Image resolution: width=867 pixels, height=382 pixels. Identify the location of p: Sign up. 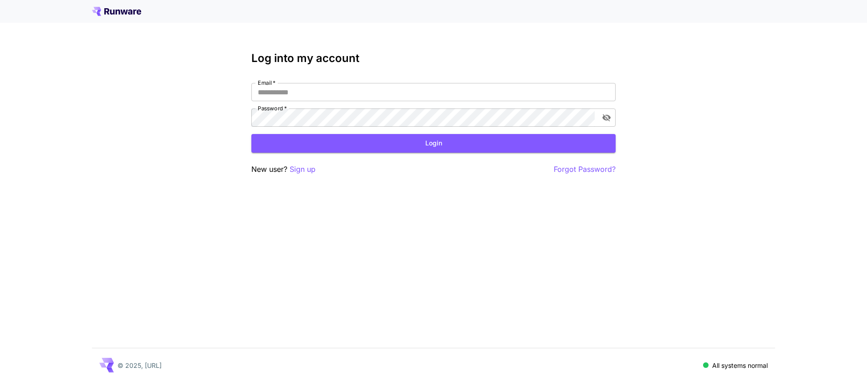
(302, 169).